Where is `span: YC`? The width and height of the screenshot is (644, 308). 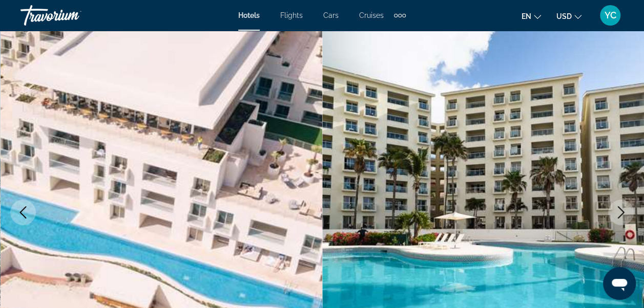 span: YC is located at coordinates (610, 16).